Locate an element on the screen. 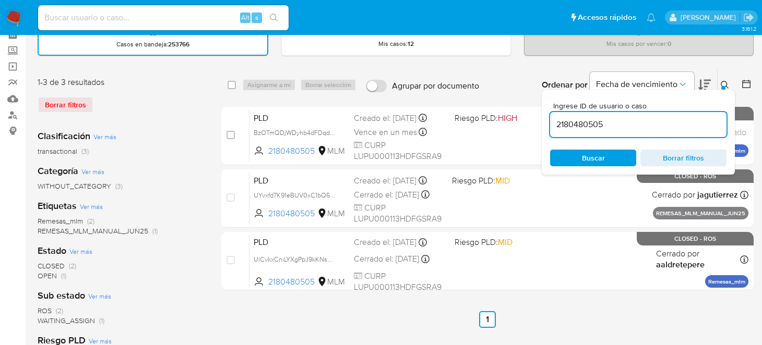 This screenshot has height=345, width=762. span: s is located at coordinates (257, 17).